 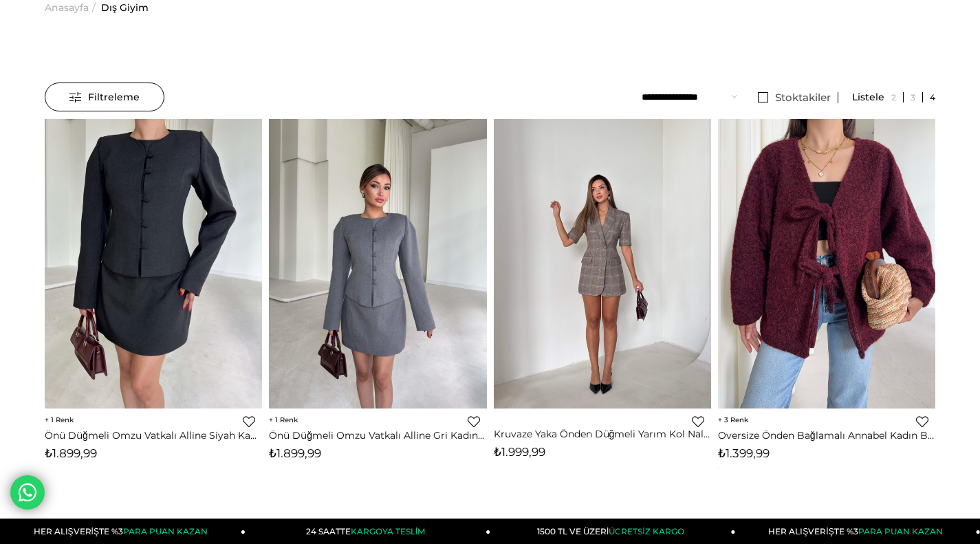 What do you see at coordinates (743, 453) in the screenshot?
I see `span: ₺1.399,99` at bounding box center [743, 453].